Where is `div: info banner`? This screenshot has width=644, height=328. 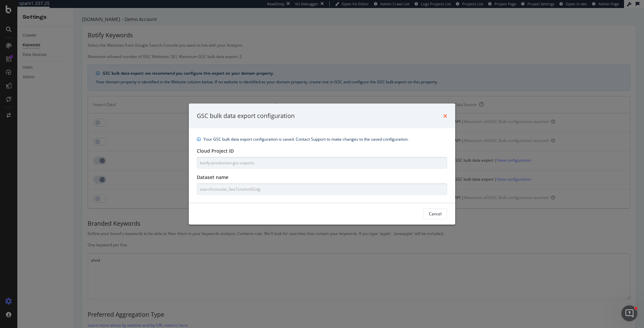 div: info banner is located at coordinates (322, 139).